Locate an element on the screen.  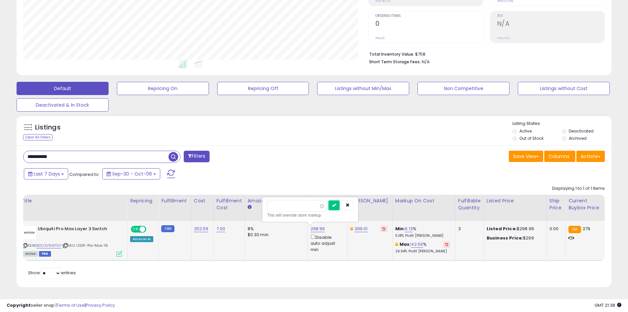
span: Show: entries is located at coordinates (52, 272).